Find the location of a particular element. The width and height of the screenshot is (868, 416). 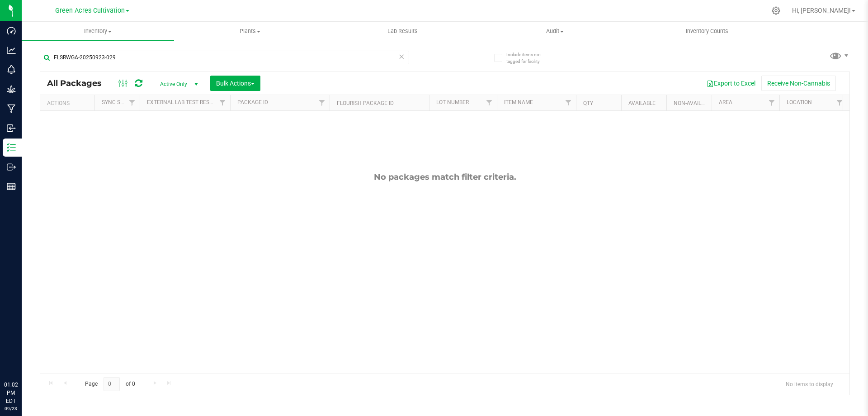

span: Green Acres Cultivation is located at coordinates (90, 10).